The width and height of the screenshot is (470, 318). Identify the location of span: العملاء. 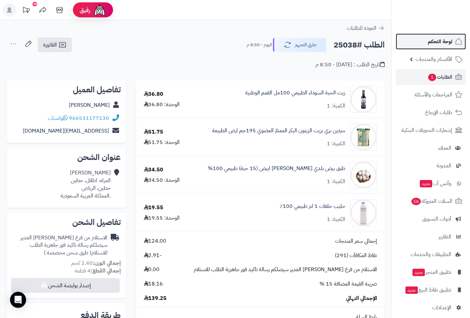
(444, 148).